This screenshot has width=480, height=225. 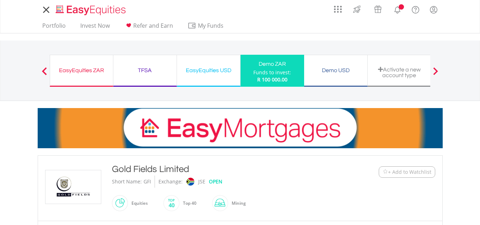 What do you see at coordinates (240, 128) in the screenshot?
I see `img: EasyMortage Promotion Banner` at bounding box center [240, 128].